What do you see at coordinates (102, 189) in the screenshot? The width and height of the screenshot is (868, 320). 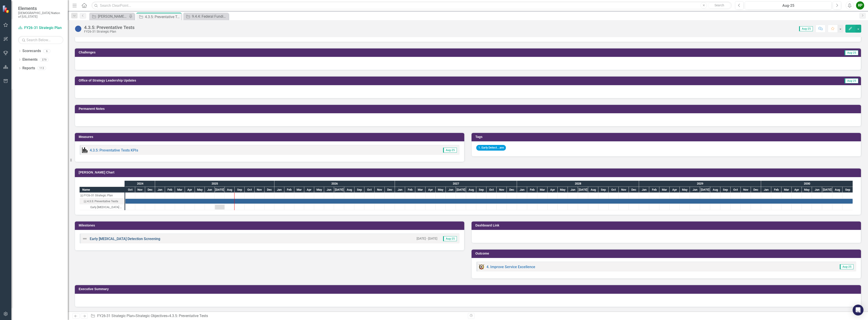 I see `div: Name` at bounding box center [102, 189].